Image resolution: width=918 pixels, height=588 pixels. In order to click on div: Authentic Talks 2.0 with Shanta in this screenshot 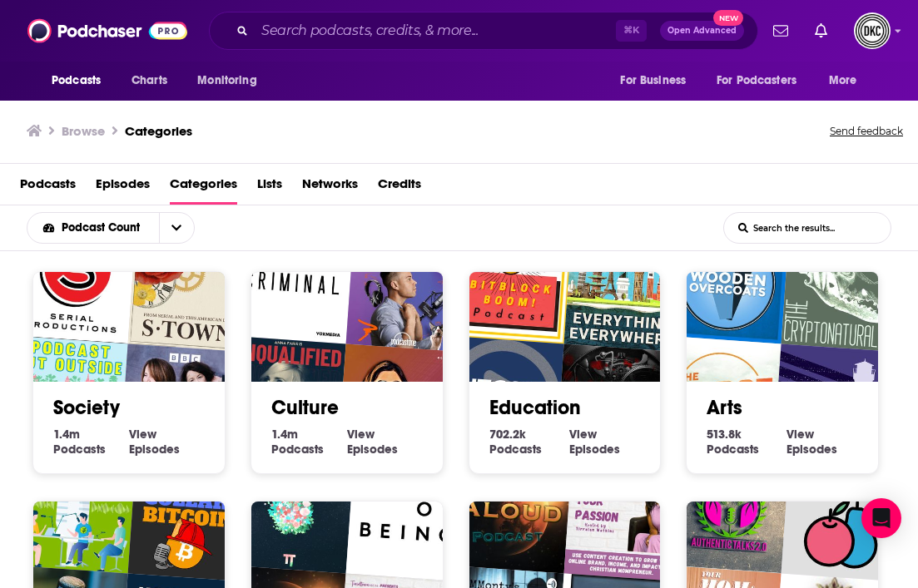, I will do `click(727, 511)`.